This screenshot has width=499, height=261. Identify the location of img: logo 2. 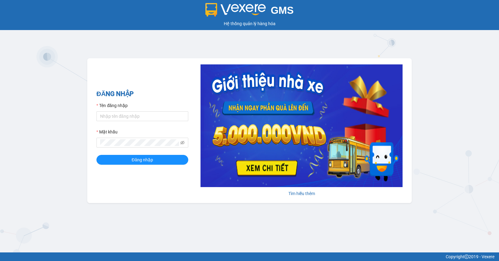
(236, 10).